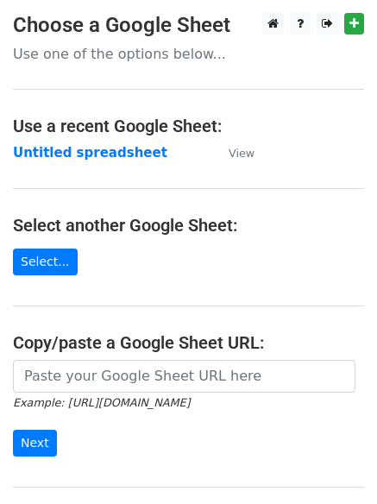 The height and width of the screenshot is (504, 377). Describe the element at coordinates (233, 153) in the screenshot. I see `a: View` at that location.